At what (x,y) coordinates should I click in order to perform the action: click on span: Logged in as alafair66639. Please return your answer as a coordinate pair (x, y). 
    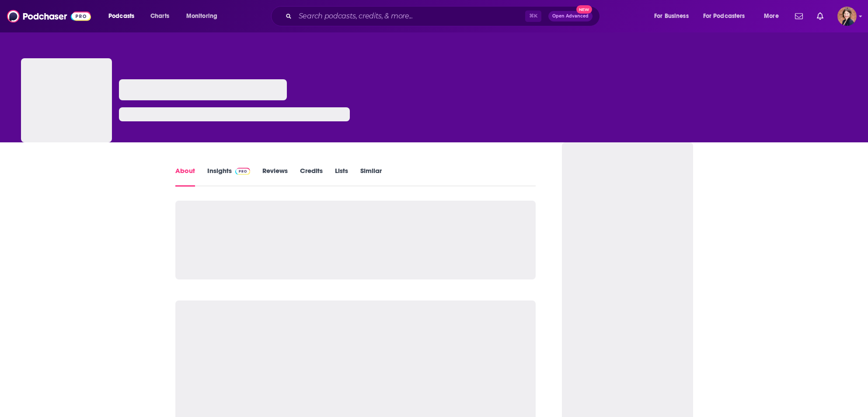
    Looking at the image, I should click on (847, 16).